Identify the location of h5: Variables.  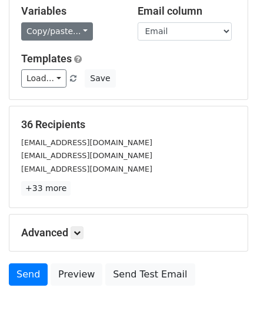
(71, 11).